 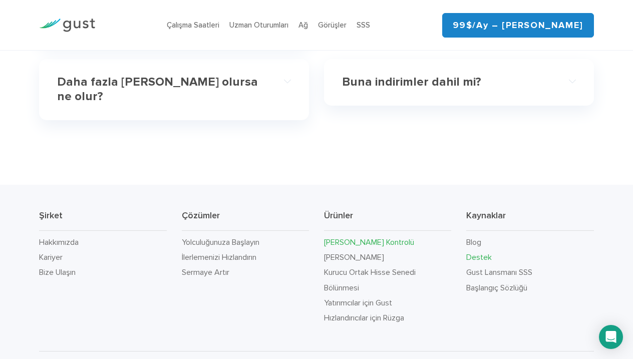 I want to click on h4: Buna indirimler dahil mi?, so click(x=447, y=82).